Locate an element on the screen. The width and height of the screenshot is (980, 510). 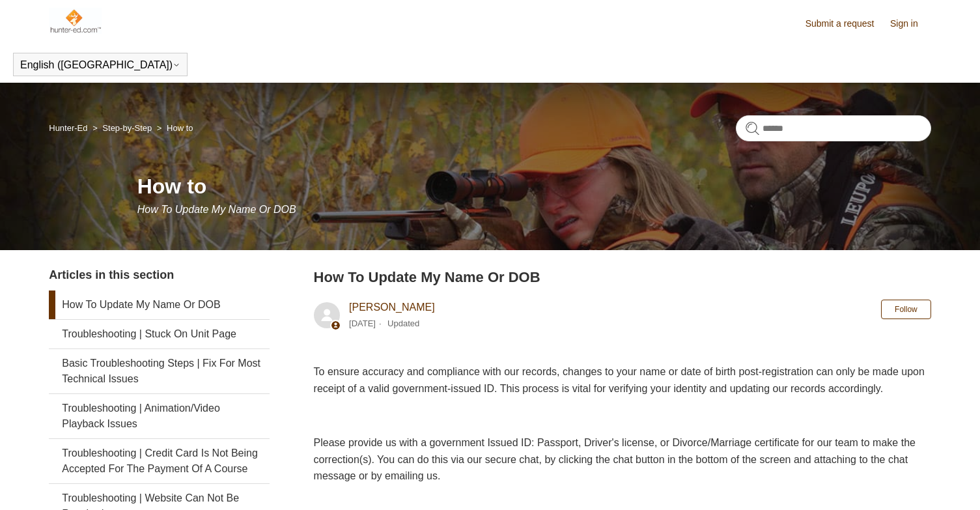
a: How To Update My Name Or DOB is located at coordinates (159, 305).